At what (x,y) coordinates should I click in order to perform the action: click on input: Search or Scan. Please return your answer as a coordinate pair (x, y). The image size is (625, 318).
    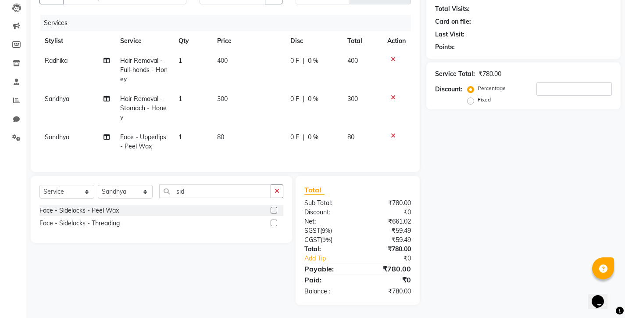
    Looking at the image, I should click on (215, 191).